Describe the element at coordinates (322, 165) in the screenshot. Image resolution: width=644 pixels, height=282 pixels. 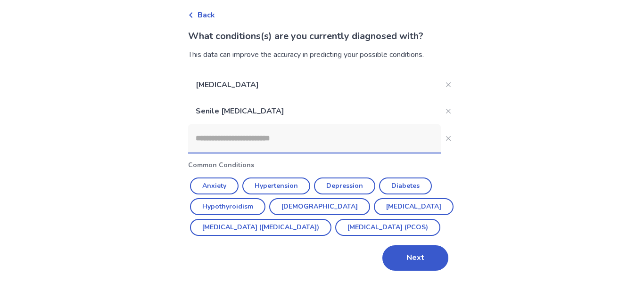
I see `p: Common Conditions` at that location.